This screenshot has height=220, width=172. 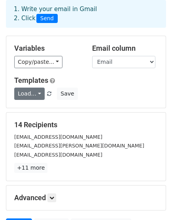 I want to click on div: Chat Widget, so click(x=152, y=201).